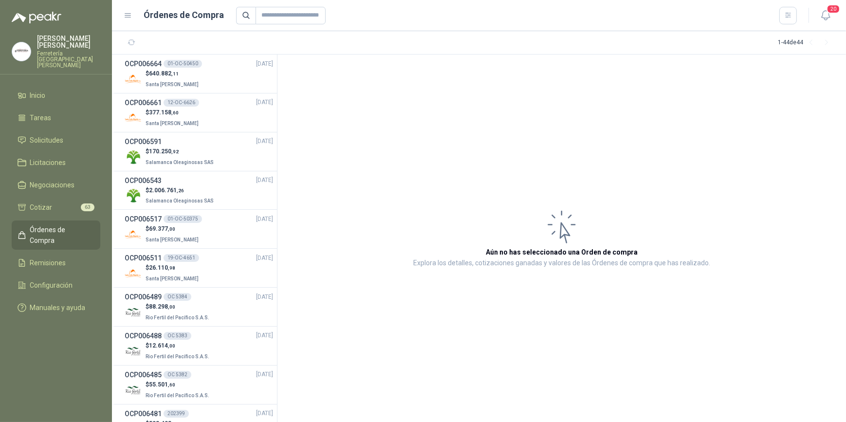 This screenshot has height=422, width=846. Describe the element at coordinates (184, 15) in the screenshot. I see `h1: Órdenes de Compra` at that location.